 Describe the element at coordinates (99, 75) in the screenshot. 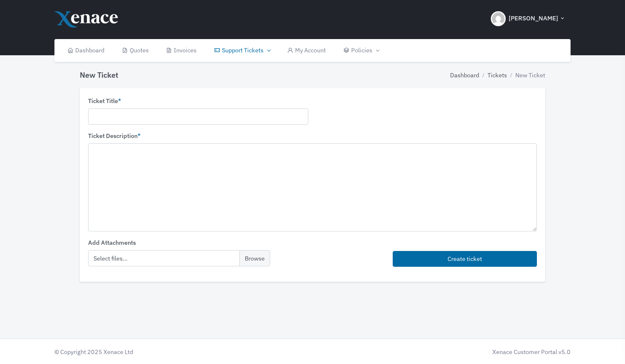

I see `h4: New Ticket` at that location.